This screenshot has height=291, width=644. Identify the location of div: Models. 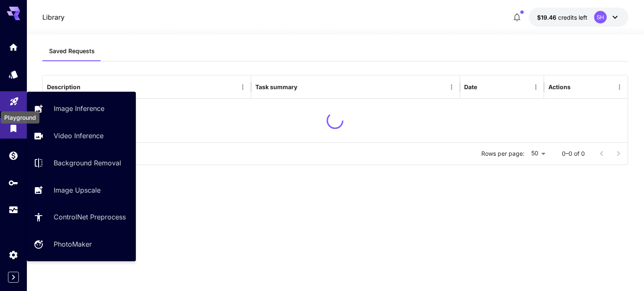
(14, 74).